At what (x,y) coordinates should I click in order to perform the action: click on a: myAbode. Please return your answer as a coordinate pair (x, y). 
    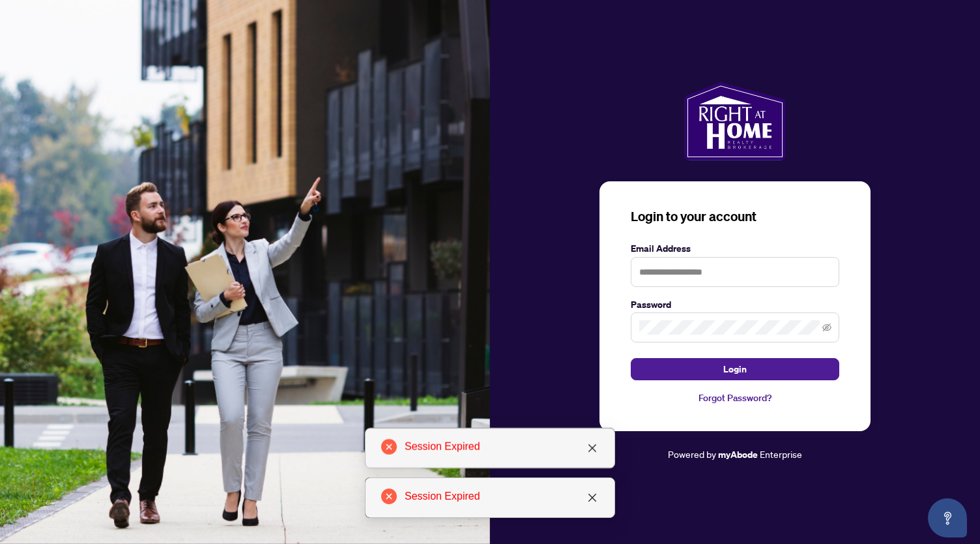
    Looking at the image, I should click on (738, 455).